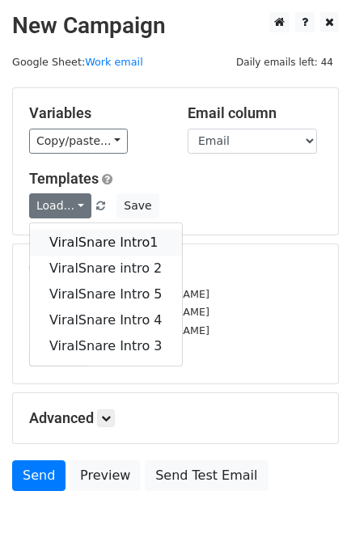  What do you see at coordinates (106, 346) in the screenshot?
I see `a: ViralSnare Intro 3` at bounding box center [106, 346].